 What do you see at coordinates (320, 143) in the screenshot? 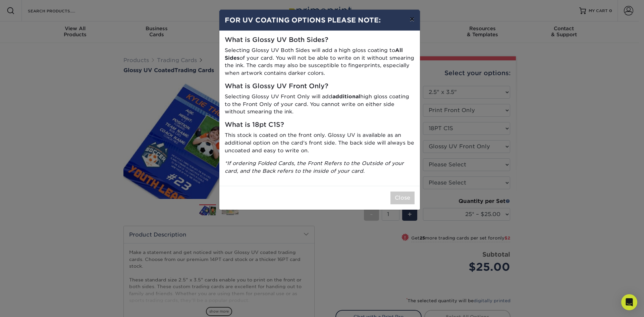
I see `p: This stock is coated on the front only. Glossy UV is available as an additional option on the car...` at bounding box center [320, 143].